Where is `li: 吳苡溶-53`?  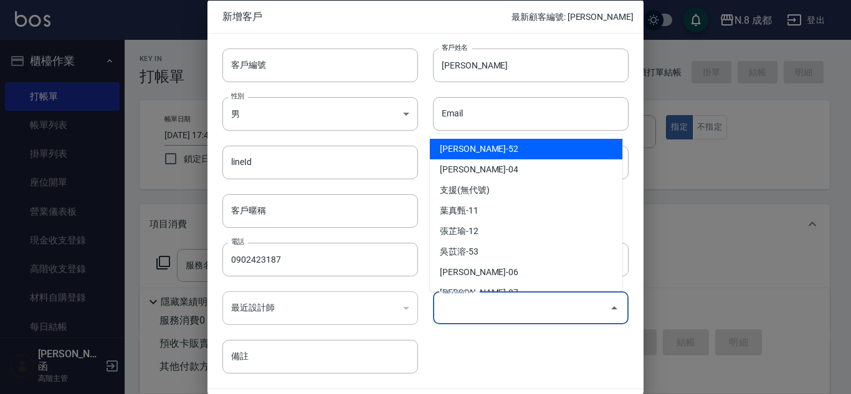 li: 吳苡溶-53 is located at coordinates (526, 252).